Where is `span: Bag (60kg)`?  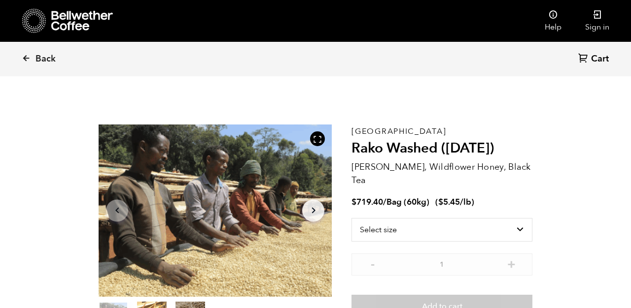
span: Bag (60kg) is located at coordinates (408, 202).